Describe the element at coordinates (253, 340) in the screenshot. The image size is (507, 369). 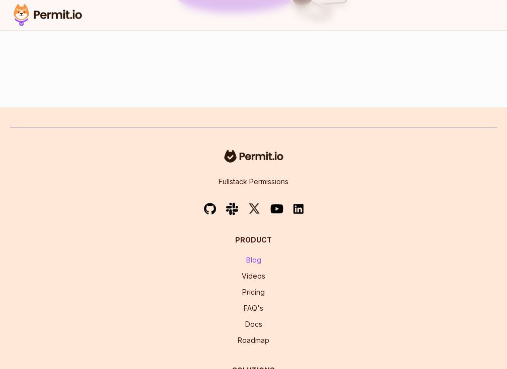
I see `a: Roadmap` at that location.